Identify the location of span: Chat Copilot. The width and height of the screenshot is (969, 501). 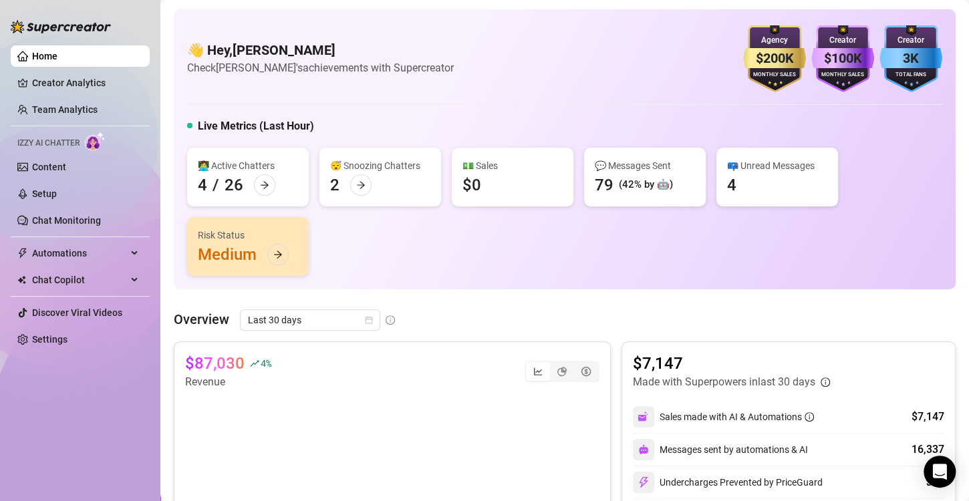
(80, 280).